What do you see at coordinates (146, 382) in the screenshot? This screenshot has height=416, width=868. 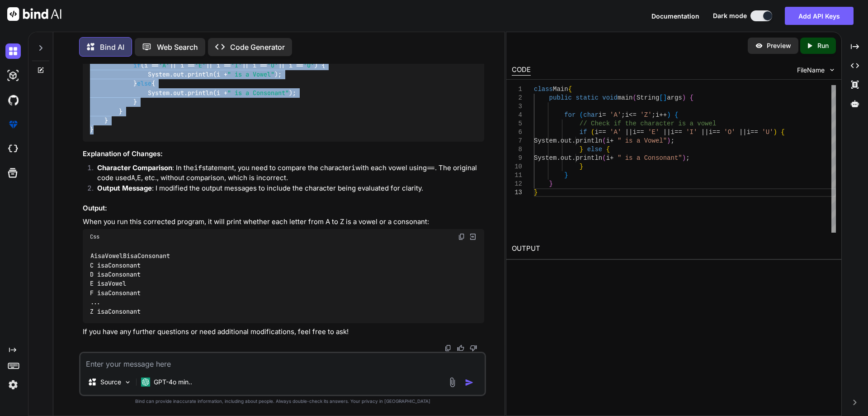 I see `img: GPT-4o mini` at bounding box center [146, 382].